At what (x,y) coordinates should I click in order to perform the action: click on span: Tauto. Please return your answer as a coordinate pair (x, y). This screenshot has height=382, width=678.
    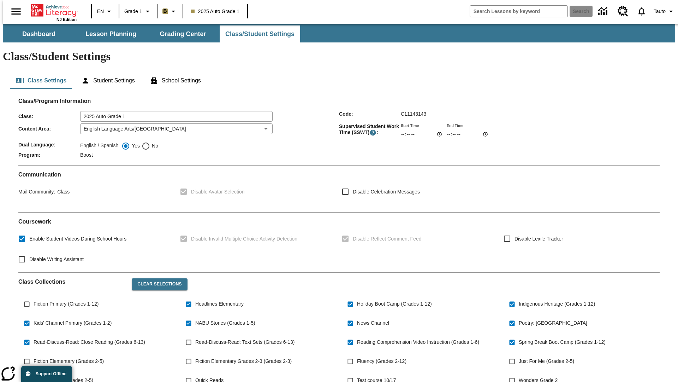
    Looking at the image, I should click on (660, 11).